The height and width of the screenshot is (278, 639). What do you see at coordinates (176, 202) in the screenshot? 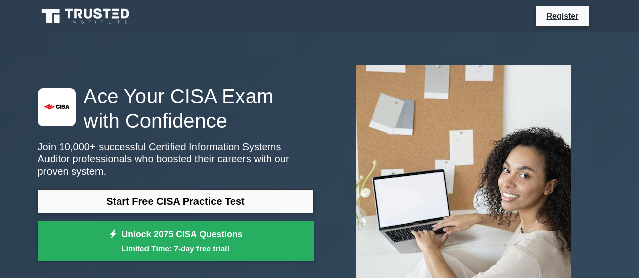
I see `a: Start Free CISA Practice Test` at bounding box center [176, 202].